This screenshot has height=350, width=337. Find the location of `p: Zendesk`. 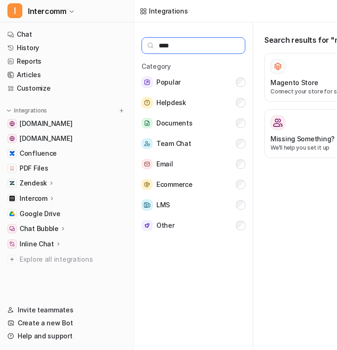

p: Zendesk is located at coordinates (33, 183).